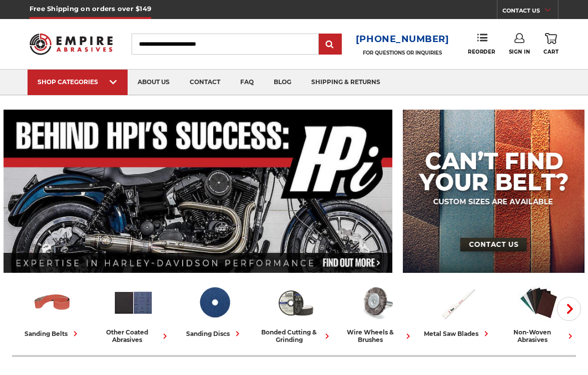 The image size is (588, 375). Describe the element at coordinates (197, 191) in the screenshot. I see `a: Banner for an interview featuring Horsepower Inc who makes Harley performance upgrades featured o...` at that location.